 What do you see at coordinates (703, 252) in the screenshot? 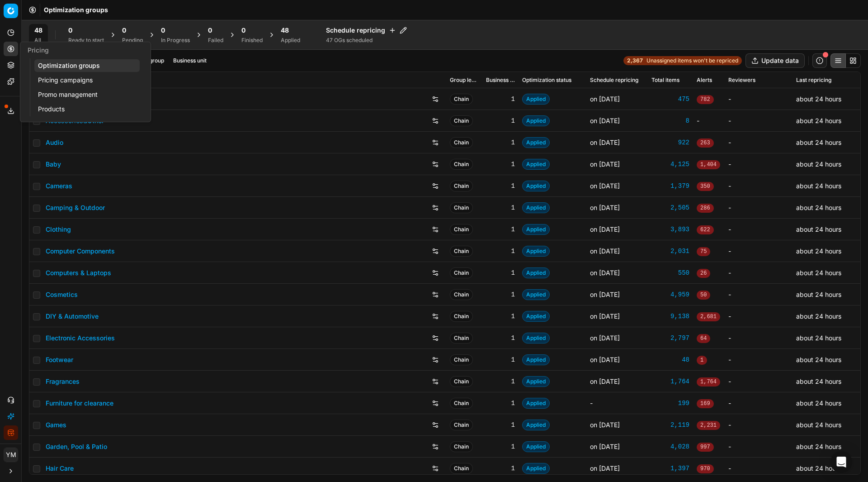
I see `span: 75` at bounding box center [703, 252].